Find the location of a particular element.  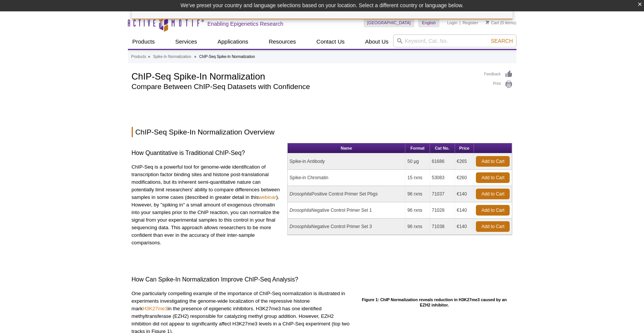

td: €265 is located at coordinates (464, 162).